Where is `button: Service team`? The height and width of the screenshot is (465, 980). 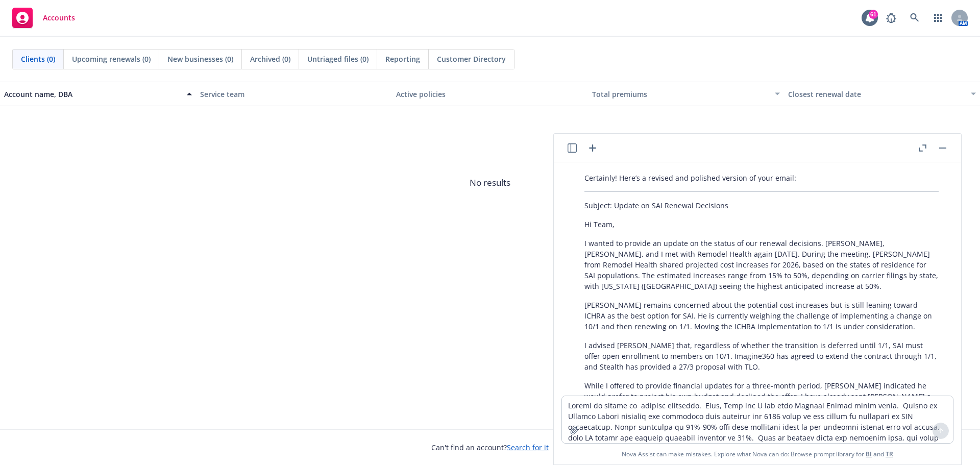 button: Service team is located at coordinates (294, 94).